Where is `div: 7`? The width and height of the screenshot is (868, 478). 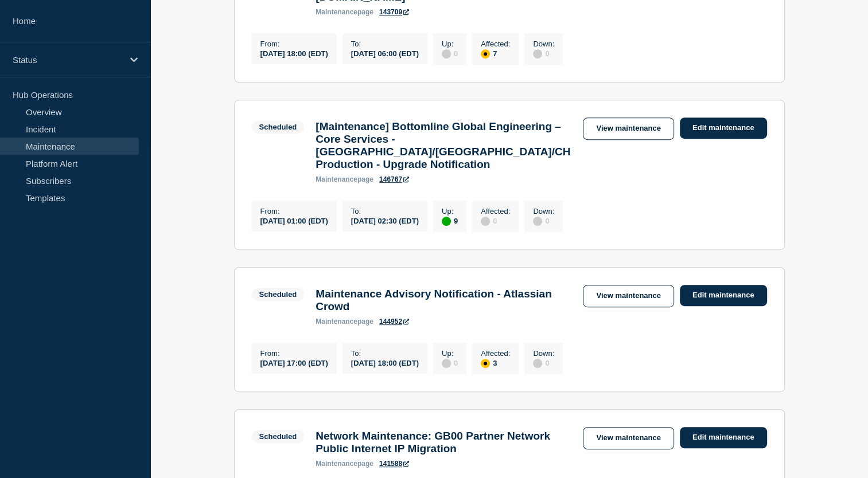 div: 7 is located at coordinates (495, 53).